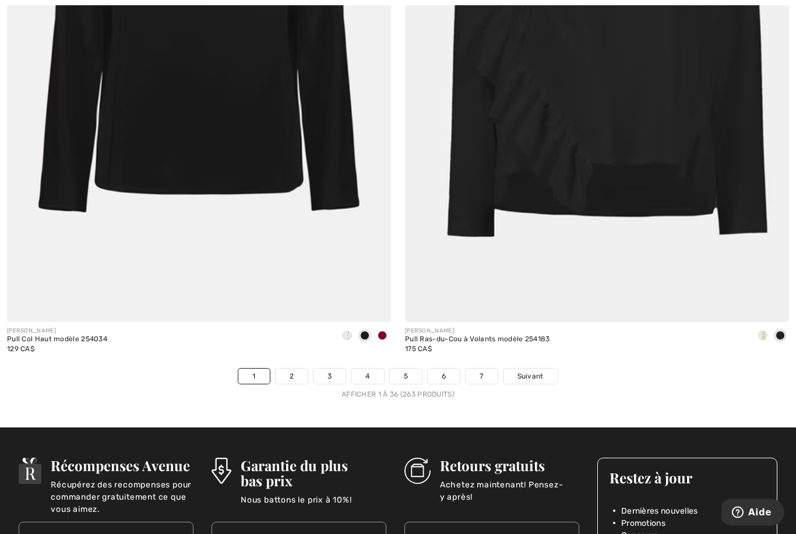 The height and width of the screenshot is (534, 796). What do you see at coordinates (660, 512) in the screenshot?
I see `span: Dernières nouvelles` at bounding box center [660, 512].